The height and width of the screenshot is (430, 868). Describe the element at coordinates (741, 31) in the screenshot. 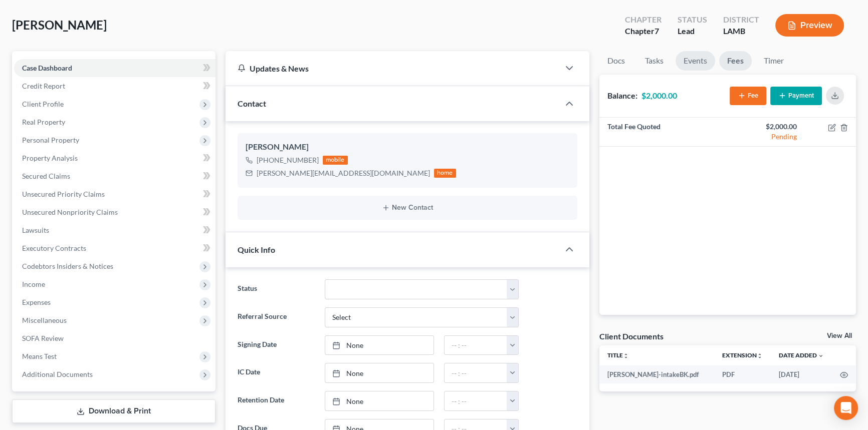

I see `div: LAMB` at that location.